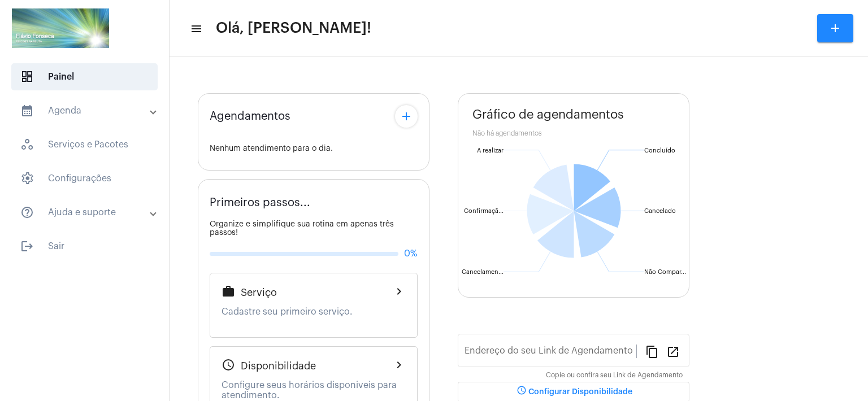 Image resolution: width=868 pixels, height=401 pixels. I want to click on input: Link, so click(550, 353).